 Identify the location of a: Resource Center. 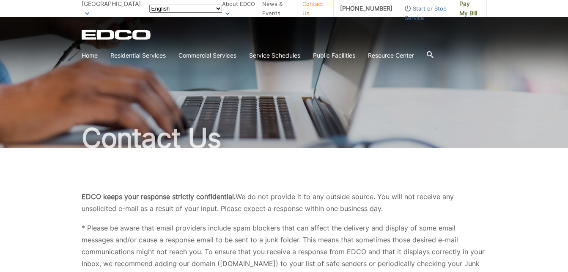
(391, 55).